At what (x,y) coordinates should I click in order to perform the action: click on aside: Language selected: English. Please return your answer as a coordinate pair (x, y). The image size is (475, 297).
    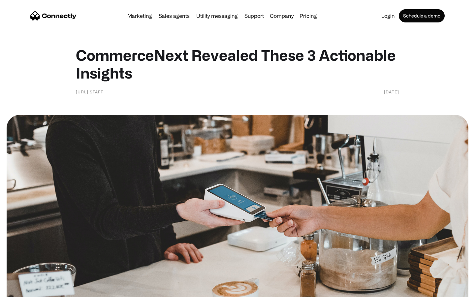
    Looking at the image, I should click on (23, 290).